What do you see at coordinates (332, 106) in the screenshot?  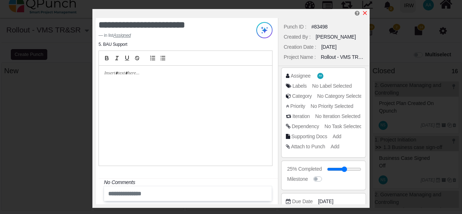 I see `span: No Priority Selected` at bounding box center [332, 106].